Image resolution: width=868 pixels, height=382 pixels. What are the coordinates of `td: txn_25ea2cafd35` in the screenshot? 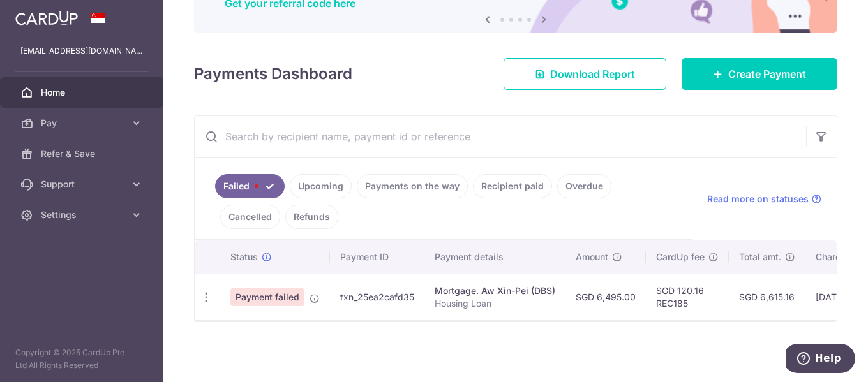 It's located at (377, 296).